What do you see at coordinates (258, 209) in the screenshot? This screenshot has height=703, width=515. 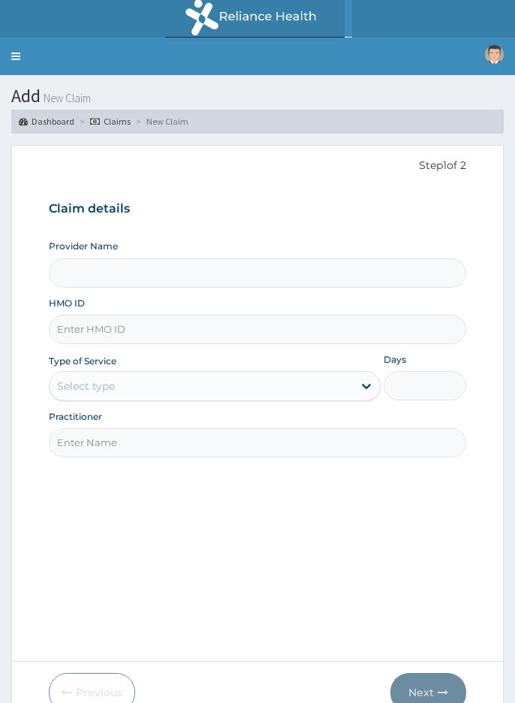 I see `h3: Claim details` at bounding box center [258, 209].